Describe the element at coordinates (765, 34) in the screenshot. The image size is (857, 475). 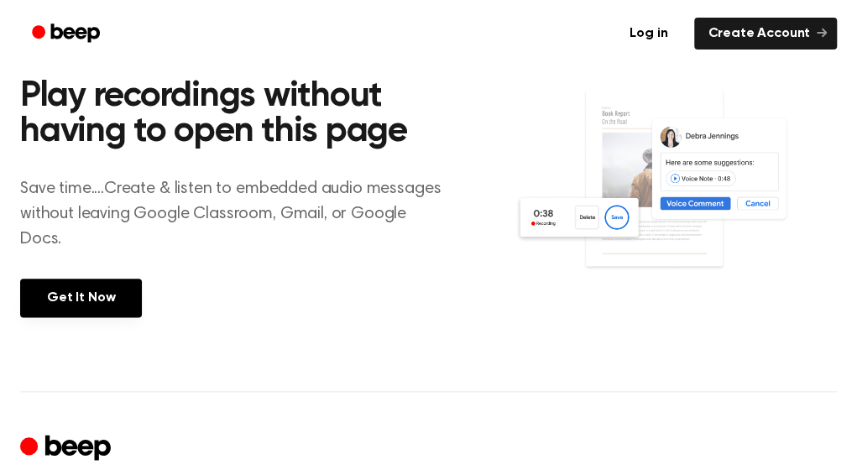
I see `a: Create Account` at that location.